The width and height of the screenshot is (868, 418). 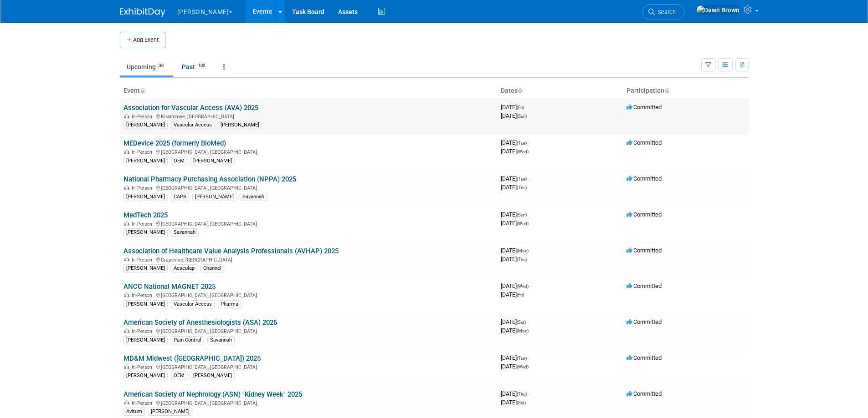 I want to click on div: CAPS, so click(x=180, y=197).